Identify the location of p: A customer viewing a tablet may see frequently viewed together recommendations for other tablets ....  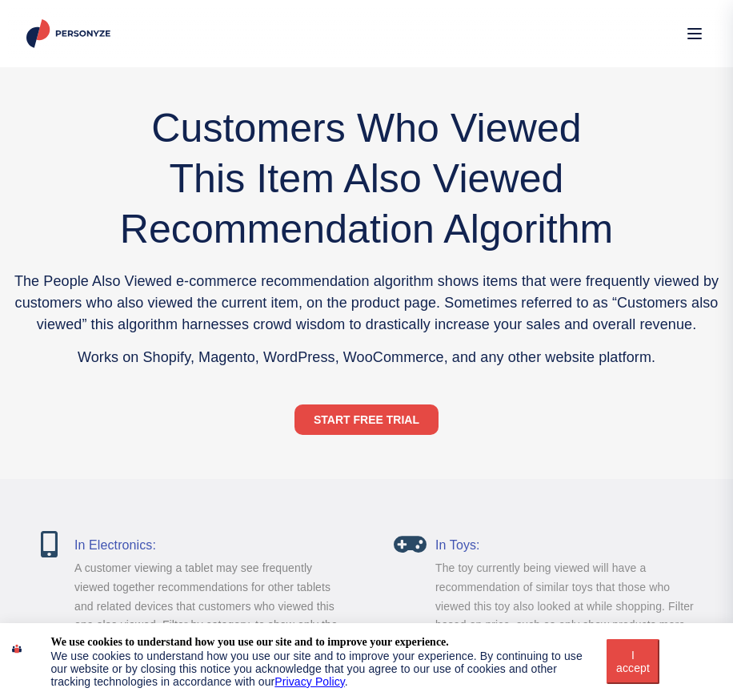
(208, 607).